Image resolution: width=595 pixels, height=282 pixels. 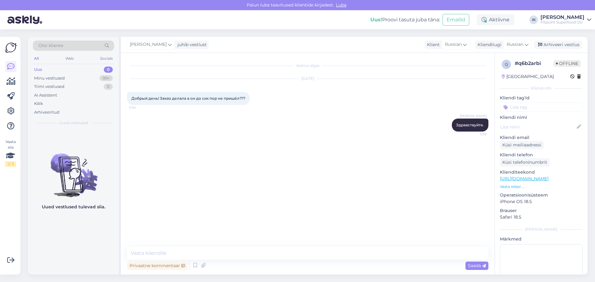 What do you see at coordinates (538, 127) in the screenshot?
I see `input: Lisa nimi` at bounding box center [538, 127].